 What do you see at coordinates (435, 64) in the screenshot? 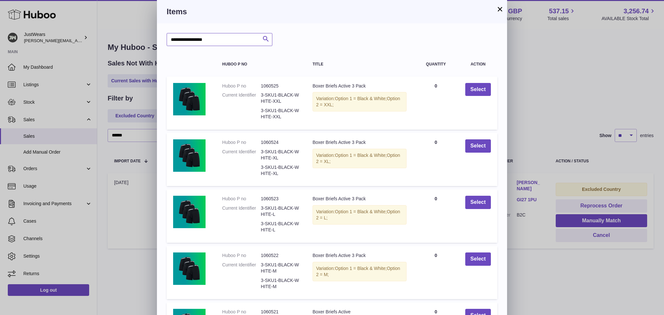
I see `th: Quantity` at bounding box center [435, 64].